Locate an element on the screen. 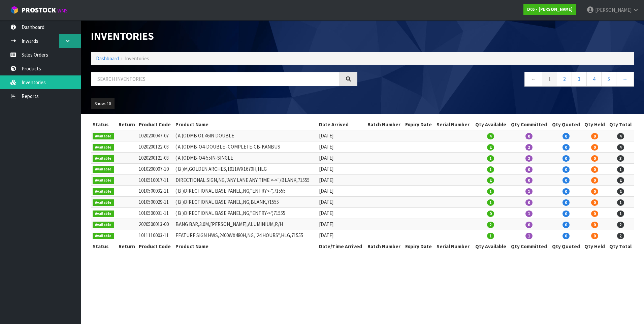 This screenshot has height=324, width=644. a: 2 is located at coordinates (564, 79).